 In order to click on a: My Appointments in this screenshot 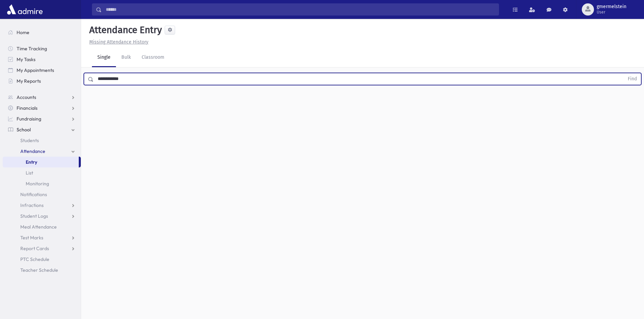, I will do `click(42, 70)`.